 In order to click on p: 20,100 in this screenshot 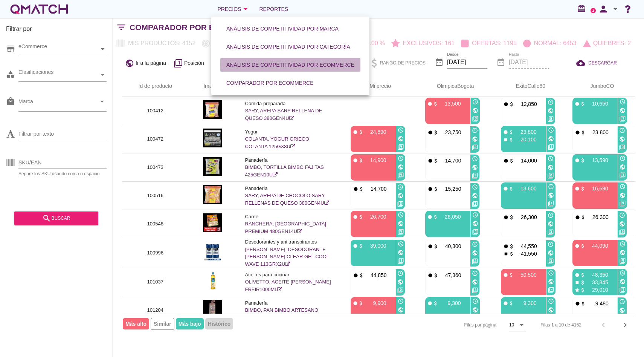, I will do `click(526, 139)`.